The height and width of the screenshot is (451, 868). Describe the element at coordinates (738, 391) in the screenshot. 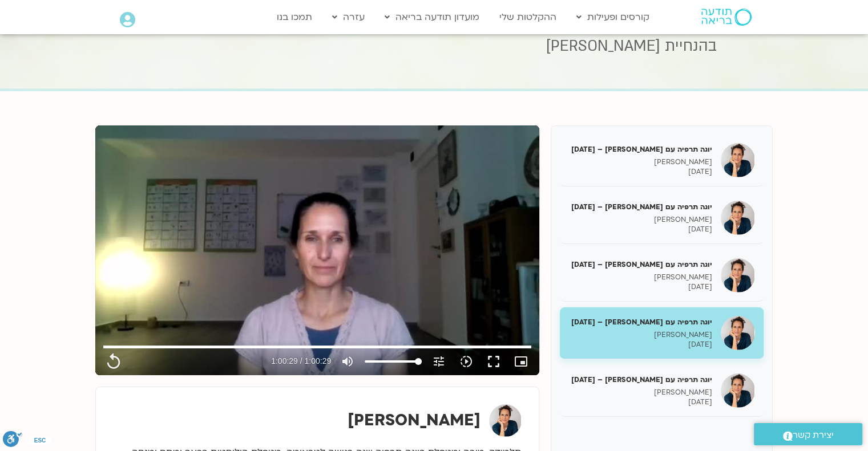

I see `img: יוגה תרפיה עם יעל אלנברג – 04/06/25` at that location.